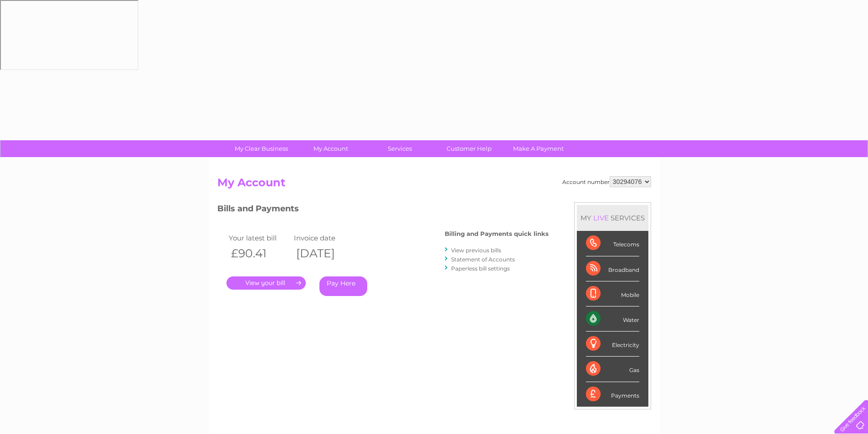 The image size is (868, 434). Describe the element at coordinates (612, 217) in the screenshot. I see `div: MY SERVICES` at that location.